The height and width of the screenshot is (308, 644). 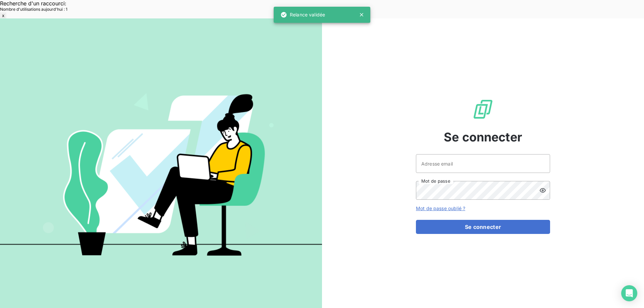 What do you see at coordinates (629, 293) in the screenshot?
I see `div: Open Intercom Messenger` at bounding box center [629, 293].